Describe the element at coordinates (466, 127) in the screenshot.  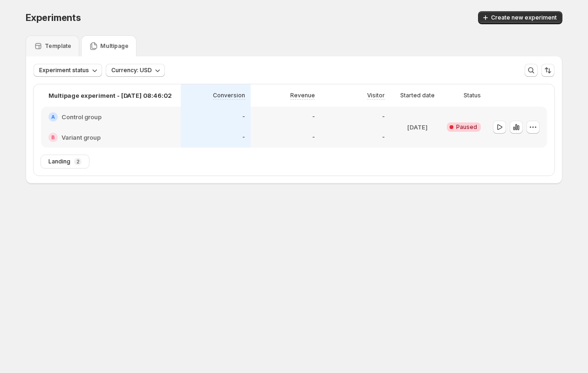
I see `span: Paused` at that location.